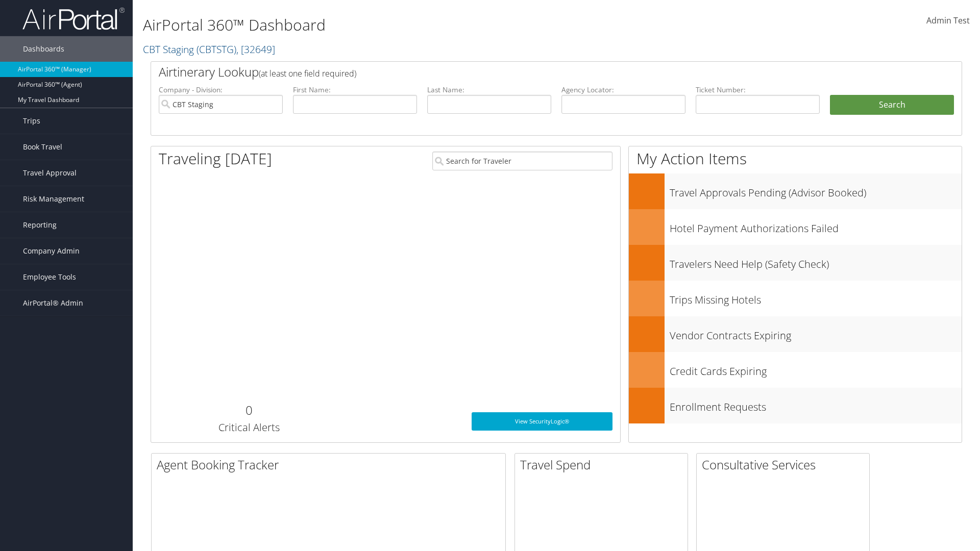  What do you see at coordinates (308, 73) in the screenshot?
I see `span: (at least one field required)` at bounding box center [308, 73].